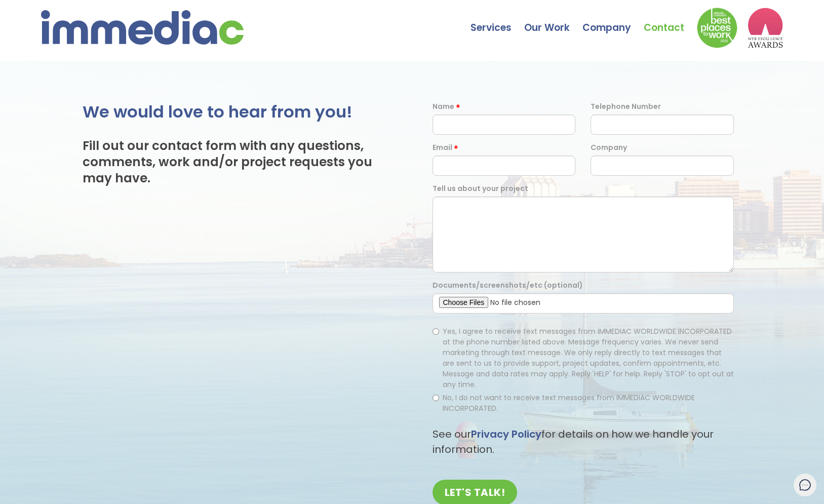  Describe the element at coordinates (613, 21) in the screenshot. I see `a: Company` at that location.